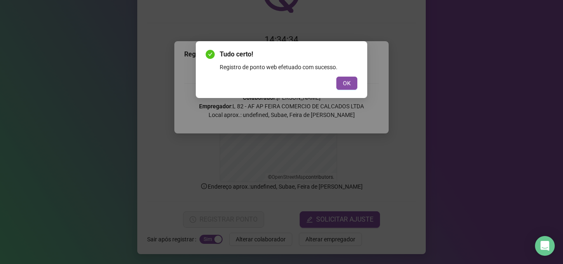 The image size is (563, 264). What do you see at coordinates (347, 83) in the screenshot?
I see `button: OK` at bounding box center [347, 83].